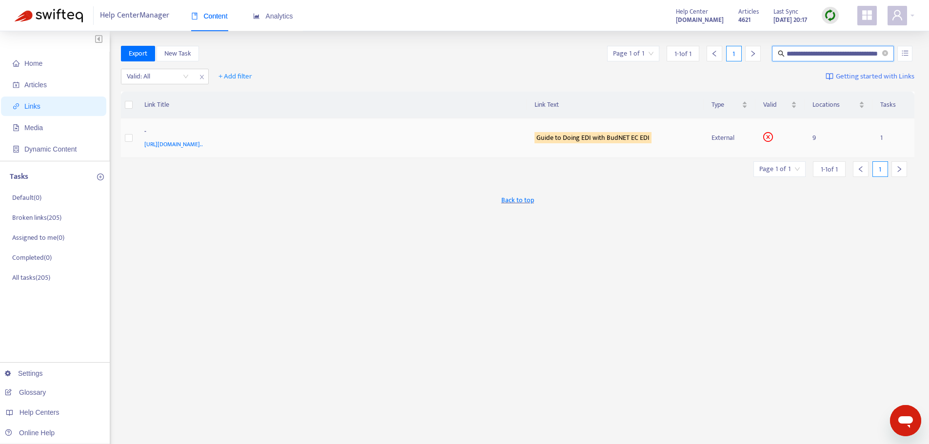 This screenshot has height=444, width=929. I want to click on a: Getting started with Links, so click(870, 77).